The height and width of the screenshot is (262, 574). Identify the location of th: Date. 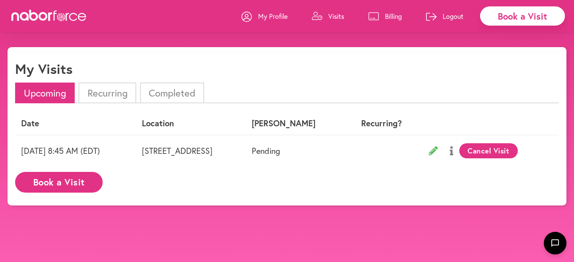
(75, 123).